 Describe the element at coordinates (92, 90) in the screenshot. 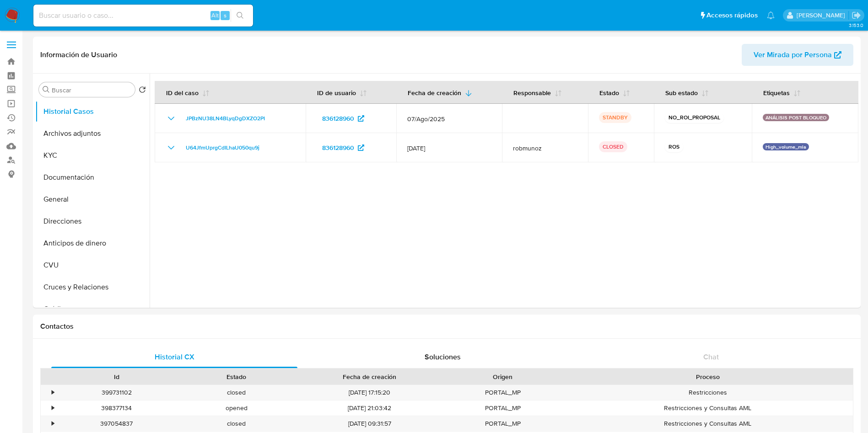

I see `input: Buscar` at that location.